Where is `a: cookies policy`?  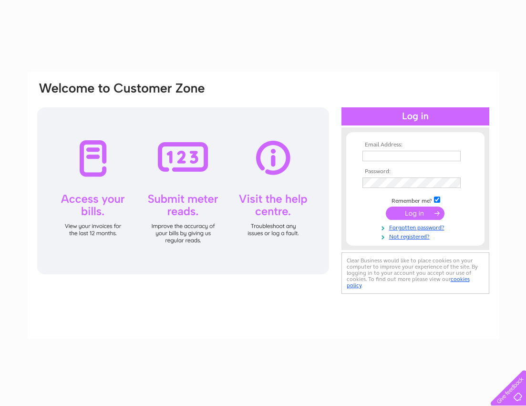 a: cookies policy is located at coordinates (408, 282).